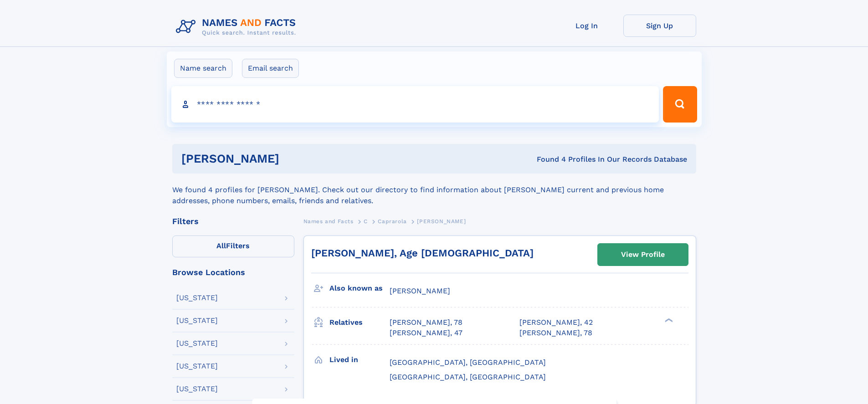  Describe the element at coordinates (360, 288) in the screenshot. I see `h3: Also known as` at that location.